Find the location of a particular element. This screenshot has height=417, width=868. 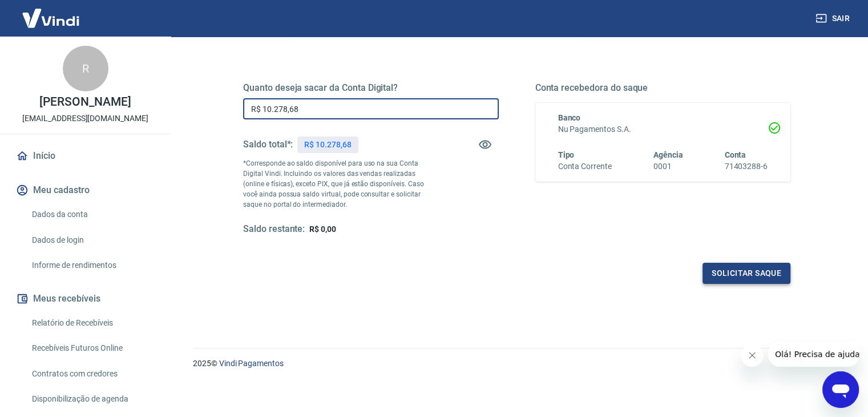

a: Início is located at coordinates (85, 156).